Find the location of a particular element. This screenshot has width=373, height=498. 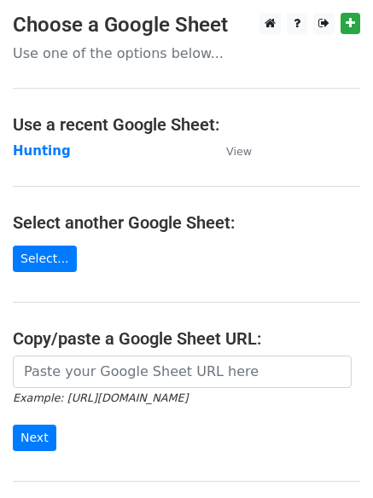

h4: Use a recent Google Sheet: is located at coordinates (186, 125).